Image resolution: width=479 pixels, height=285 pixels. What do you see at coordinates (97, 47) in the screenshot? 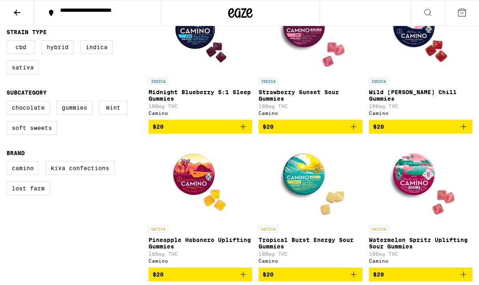
I see `label: Indica` at bounding box center [97, 47].